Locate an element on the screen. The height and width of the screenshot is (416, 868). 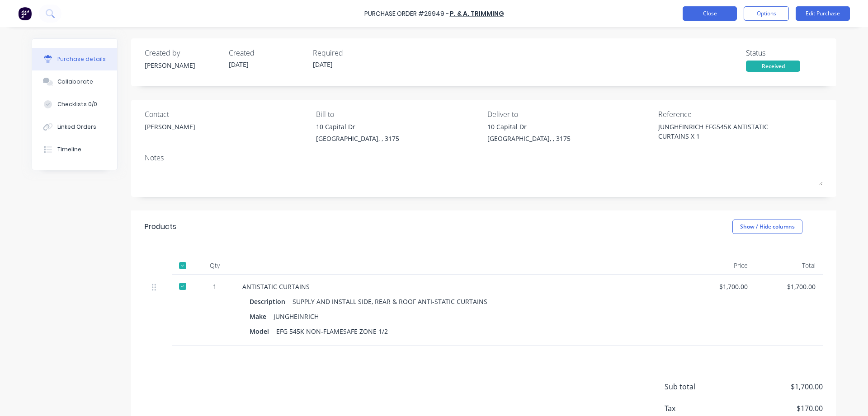
div: Make is located at coordinates (261, 316).